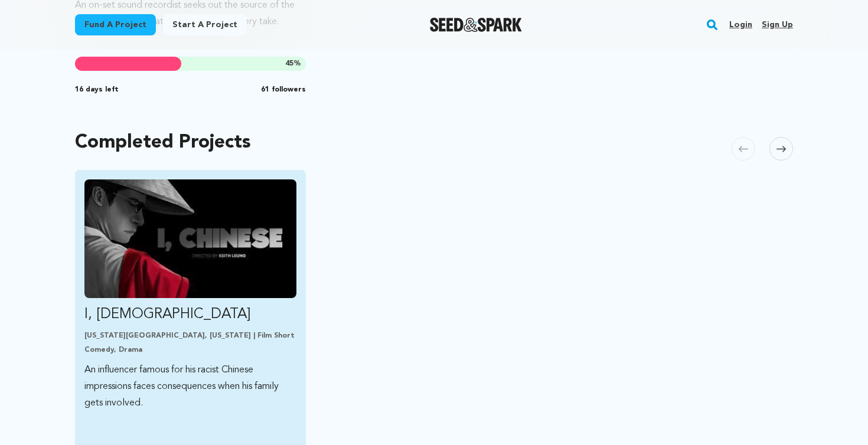 The height and width of the screenshot is (445, 868). What do you see at coordinates (205, 25) in the screenshot?
I see `a: Start a project` at bounding box center [205, 25].